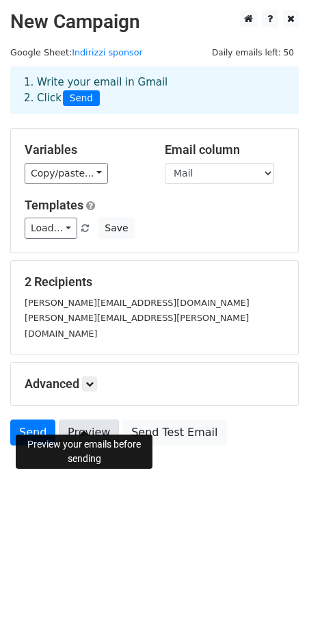  What do you see at coordinates (33, 433) in the screenshot?
I see `a: Send` at bounding box center [33, 433].